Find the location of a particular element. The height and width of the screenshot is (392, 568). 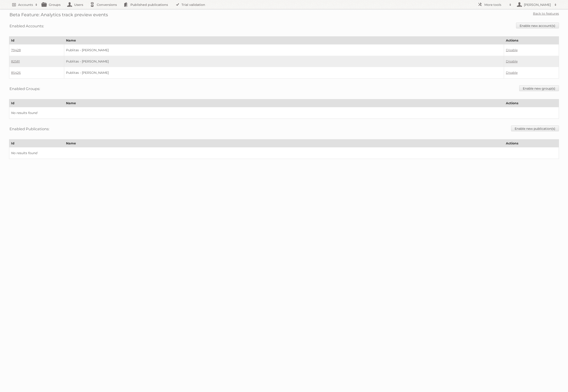

h3: Enabled Groups: is located at coordinates (24, 89).